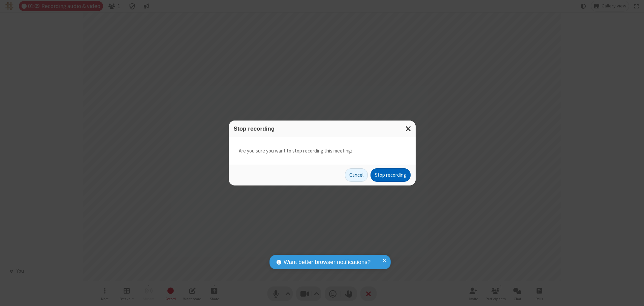 Image resolution: width=644 pixels, height=306 pixels. I want to click on button: Cancel, so click(356, 175).